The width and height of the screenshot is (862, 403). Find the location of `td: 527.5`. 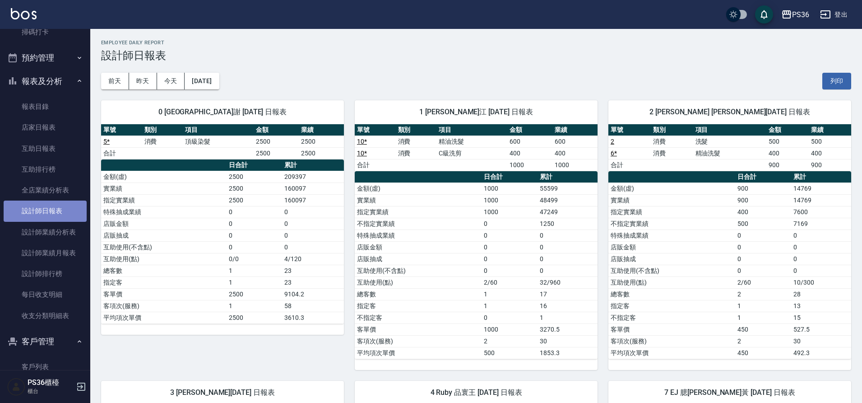

td: 527.5 is located at coordinates (821, 329).